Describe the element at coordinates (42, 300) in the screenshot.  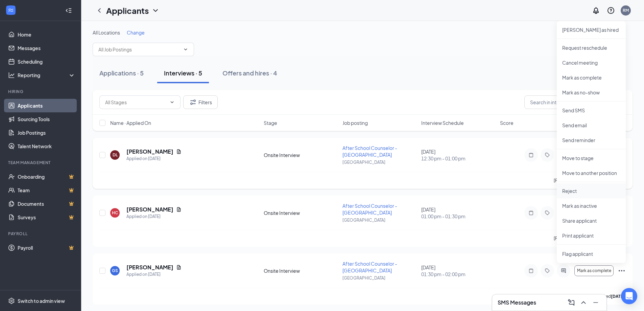
I see `div: Switch to admin view` at that location.